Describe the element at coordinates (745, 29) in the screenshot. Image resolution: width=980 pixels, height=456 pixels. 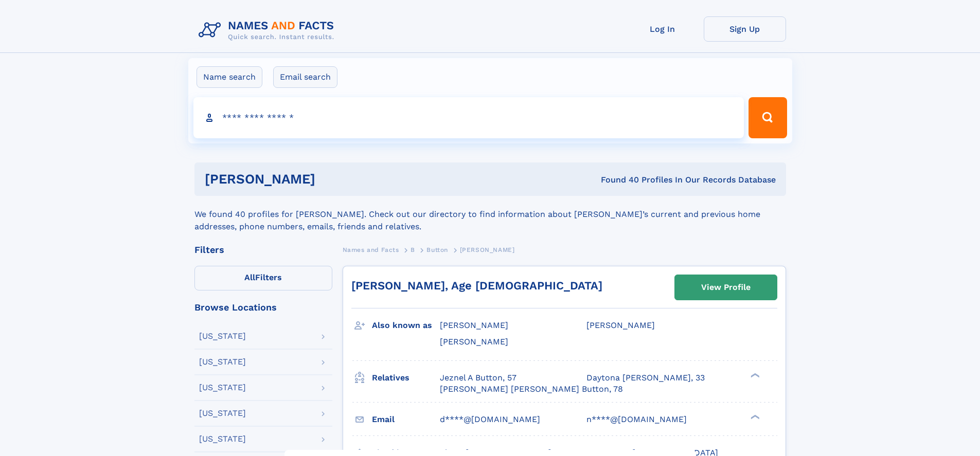
I see `a: Sign Up` at that location.